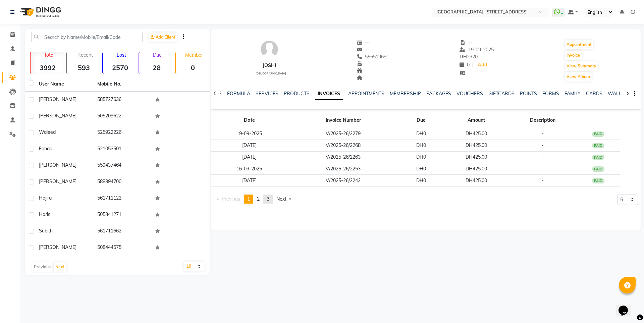 Image resolution: width=644 pixels, height=323 pixels. Describe the element at coordinates (329, 94) in the screenshot. I see `a: INVOICES` at that location.